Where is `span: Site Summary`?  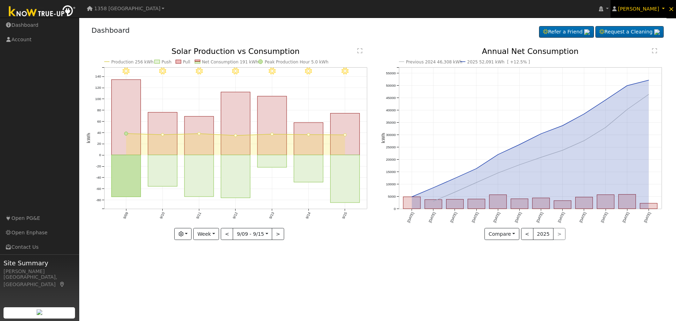
span: Site Summary is located at coordinates (39, 263).